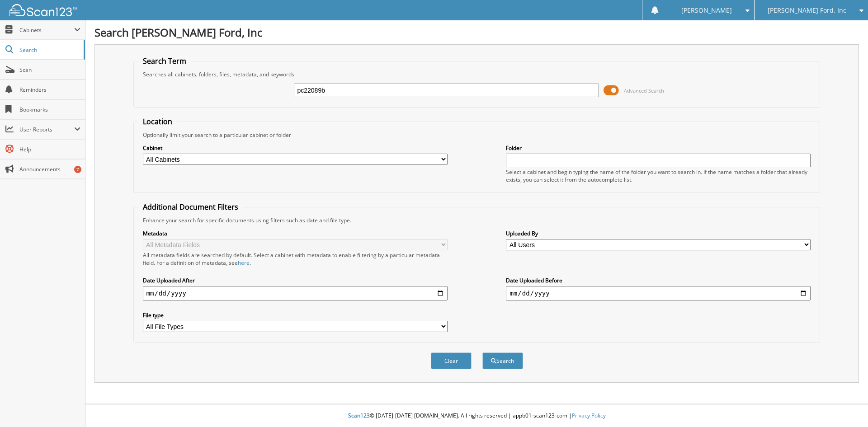  Describe the element at coordinates (295, 293) in the screenshot. I see `input: start` at that location.